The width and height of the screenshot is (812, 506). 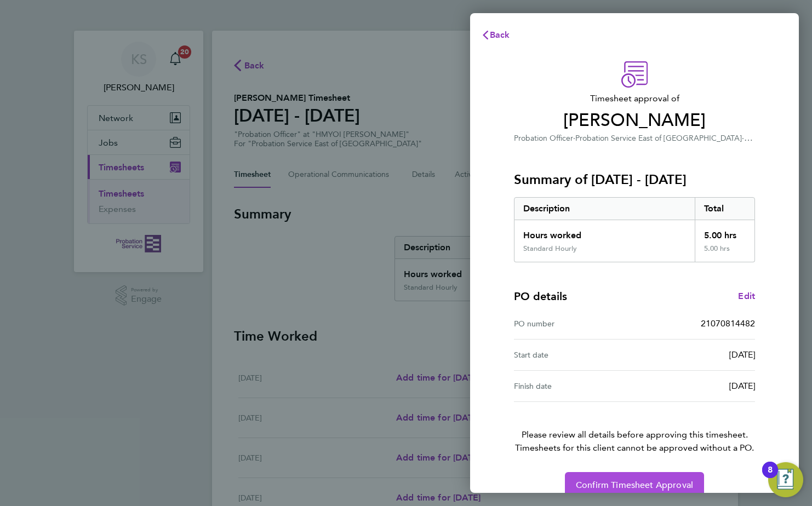 I want to click on div: Description, so click(x=604, y=209).